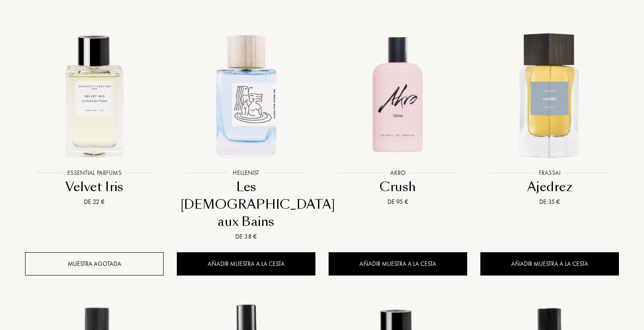  I want to click on div: De 38 €, so click(246, 237).